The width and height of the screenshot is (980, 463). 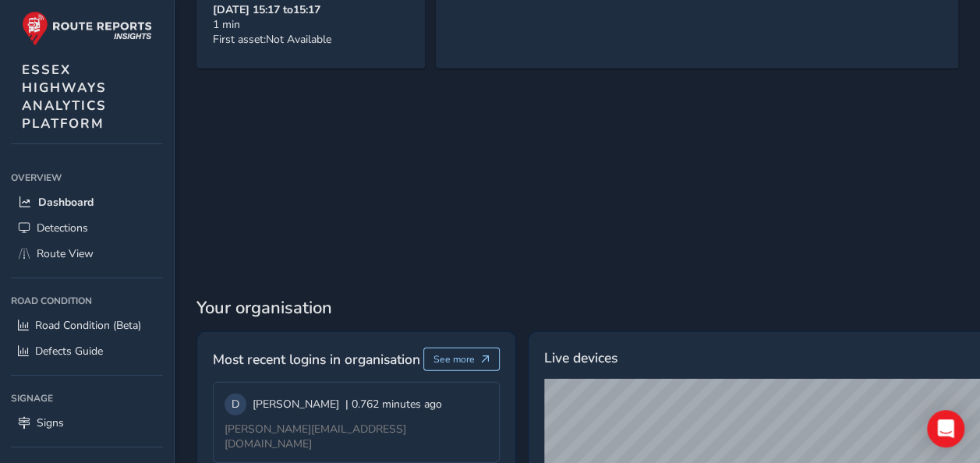 I want to click on a: Route View, so click(x=87, y=253).